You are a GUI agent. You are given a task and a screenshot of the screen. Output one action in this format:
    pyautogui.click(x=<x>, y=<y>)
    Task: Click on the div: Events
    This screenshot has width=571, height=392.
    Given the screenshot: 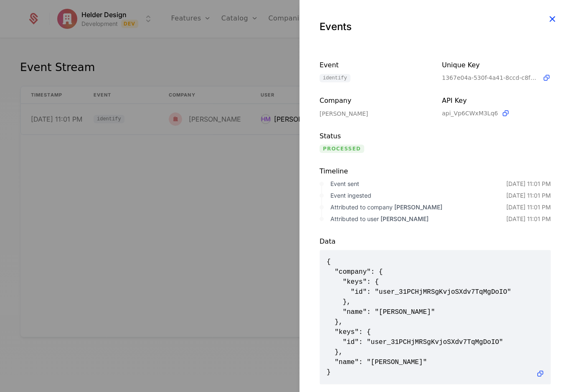 What is the action you would take?
    pyautogui.click(x=435, y=27)
    